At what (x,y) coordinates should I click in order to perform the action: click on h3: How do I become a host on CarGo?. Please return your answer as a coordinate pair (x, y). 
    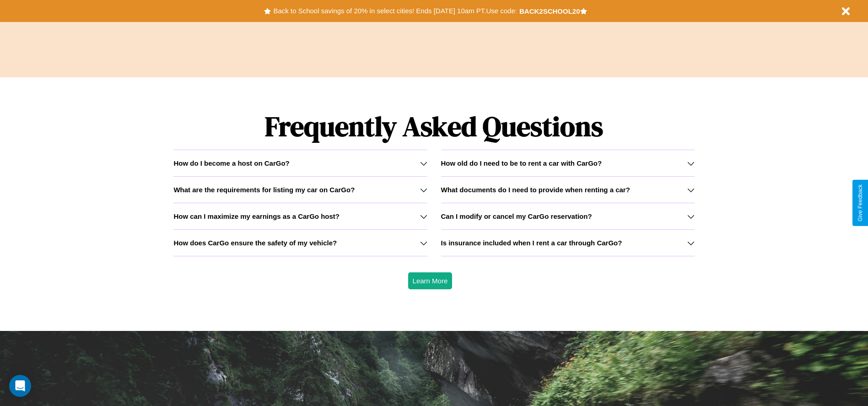
    Looking at the image, I should click on (231, 163).